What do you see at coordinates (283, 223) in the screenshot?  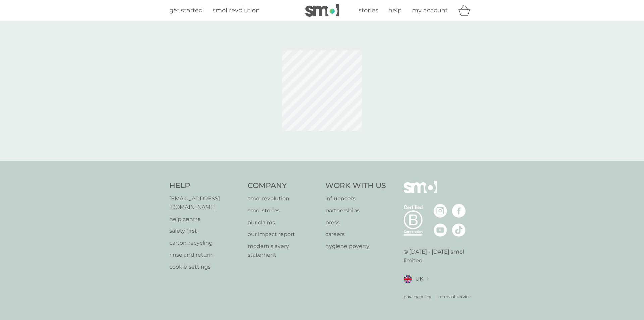 I see `a: our claims` at bounding box center [283, 223].